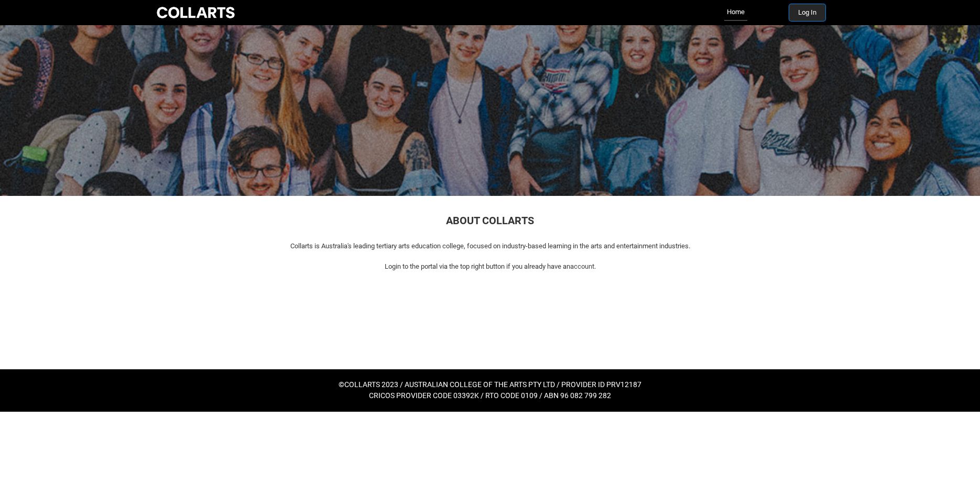  I want to click on span: ABOUT COLLARTS, so click(490, 221).